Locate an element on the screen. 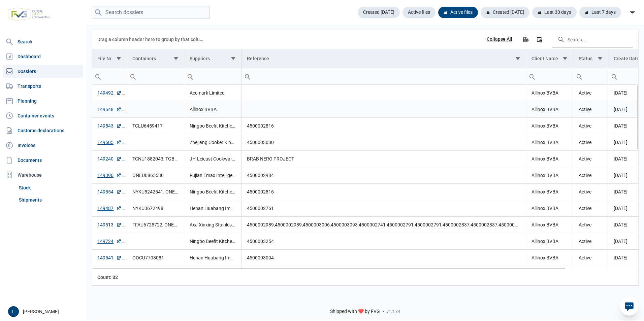  td: OOCU7708081 is located at coordinates (156, 258).